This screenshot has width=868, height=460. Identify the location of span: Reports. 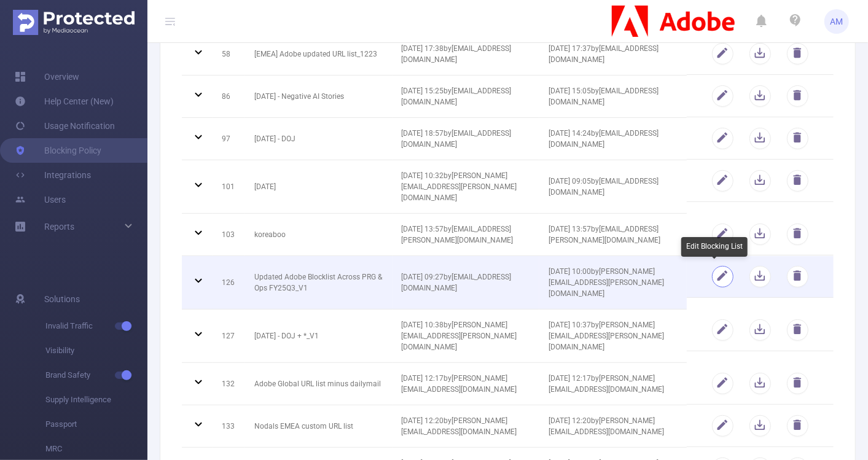
(59, 227).